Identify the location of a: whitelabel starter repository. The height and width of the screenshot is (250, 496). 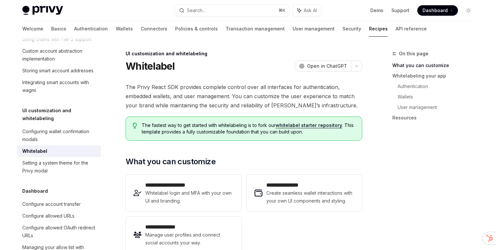
(309, 126).